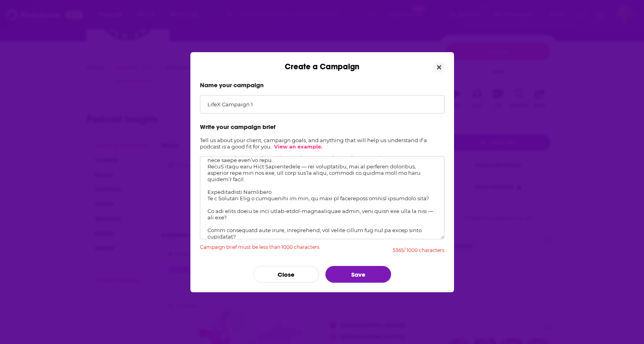 The width and height of the screenshot is (644, 344). Describe the element at coordinates (322, 144) in the screenshot. I see `h2: Tell us about your client, campaign goals, and anything that will help us understand if a podcast...` at that location.